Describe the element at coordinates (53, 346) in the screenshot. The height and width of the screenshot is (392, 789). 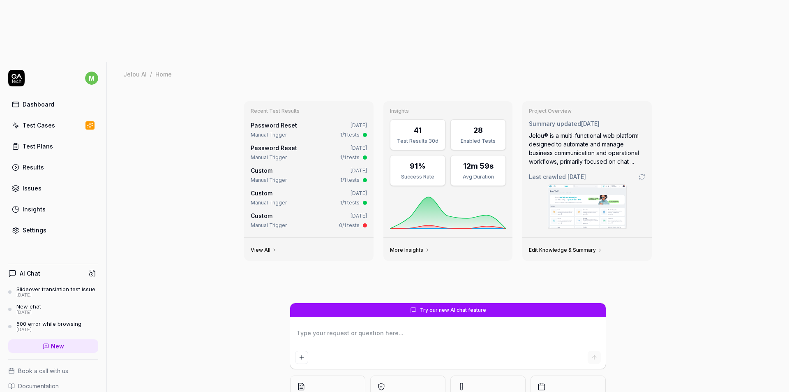
I see `a: New` at that location.